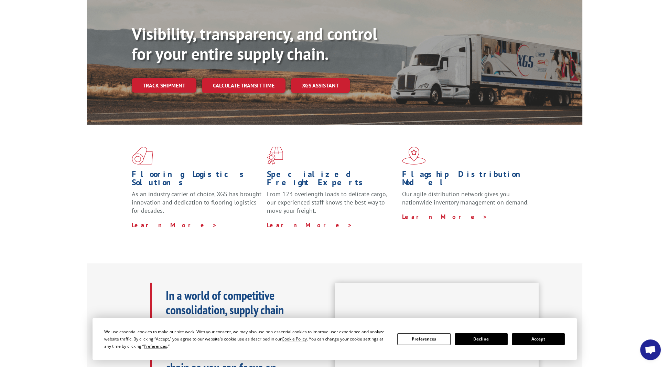  I want to click on button: Decline, so click(481, 339).